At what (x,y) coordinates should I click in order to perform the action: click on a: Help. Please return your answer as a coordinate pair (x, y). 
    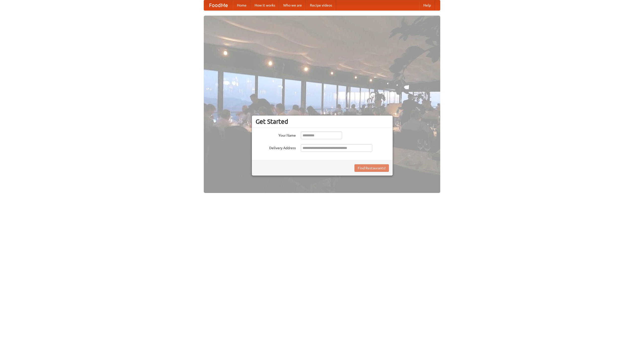
    Looking at the image, I should click on (427, 5).